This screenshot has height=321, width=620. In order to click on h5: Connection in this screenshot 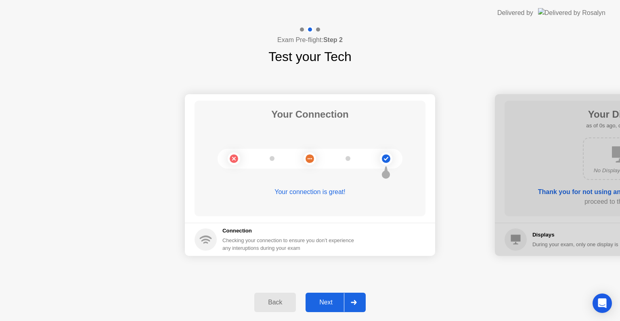, I will do `click(291, 231)`.